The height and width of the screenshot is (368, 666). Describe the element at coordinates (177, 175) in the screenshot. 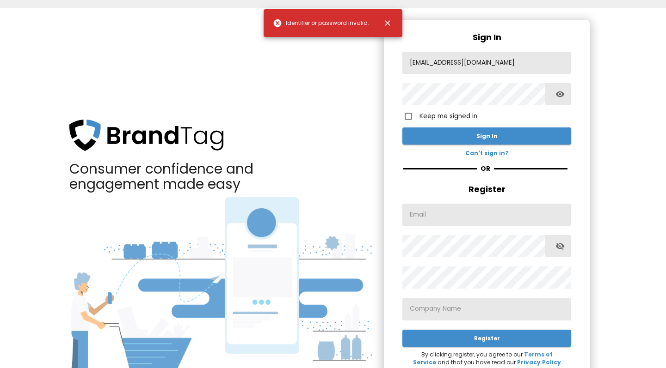

I see `p: Consumer confidence and engagement made easy` at that location.